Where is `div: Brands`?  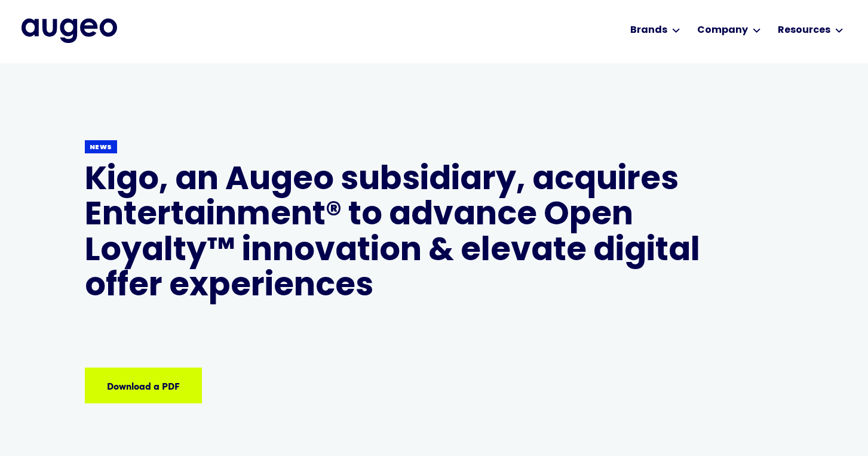
div: Brands is located at coordinates (649, 31).